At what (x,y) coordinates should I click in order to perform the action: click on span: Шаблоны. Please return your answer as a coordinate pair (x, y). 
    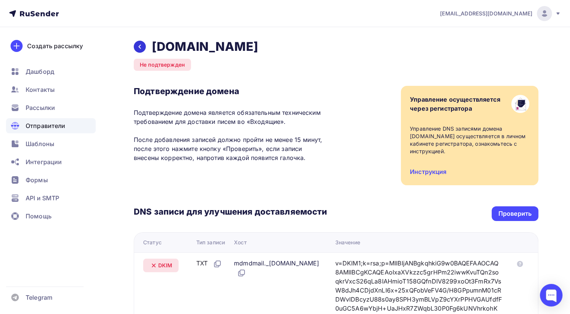
    Looking at the image, I should click on (40, 144).